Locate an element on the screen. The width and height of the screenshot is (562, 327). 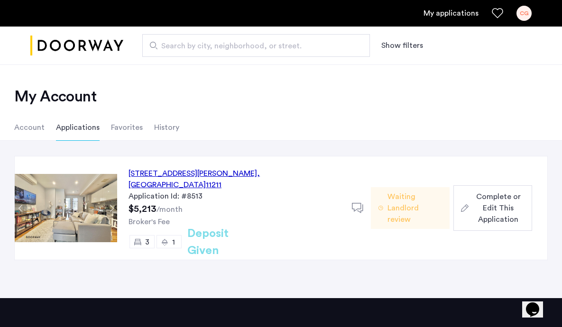
button: button is located at coordinates (493, 208).